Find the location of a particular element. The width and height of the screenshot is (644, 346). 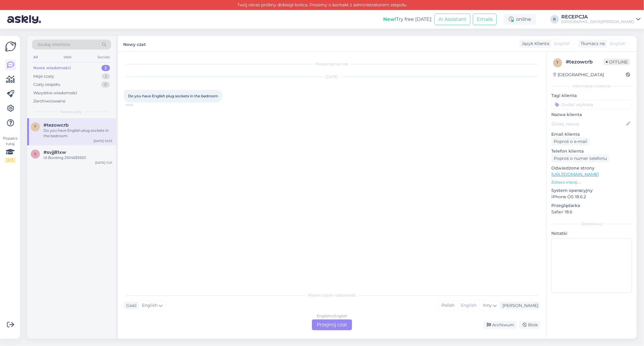

p: iPhone OS 18.6.2 is located at coordinates (592, 197).